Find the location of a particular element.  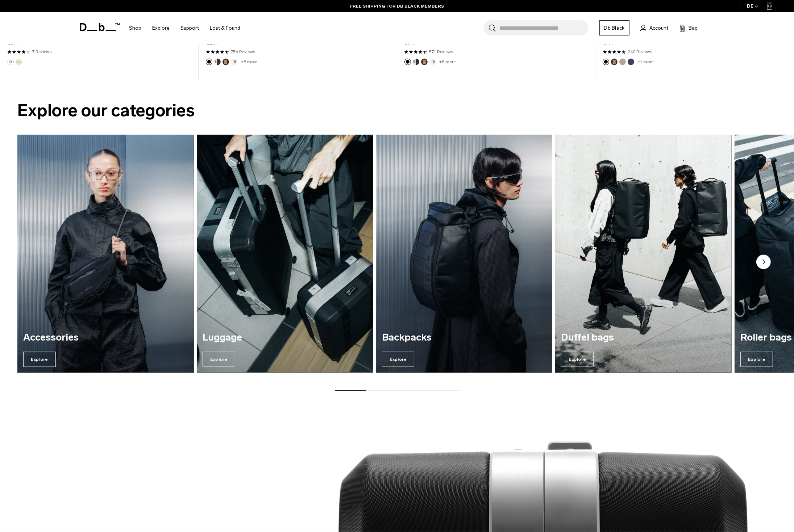

h2: Explore our categories is located at coordinates (397, 110).